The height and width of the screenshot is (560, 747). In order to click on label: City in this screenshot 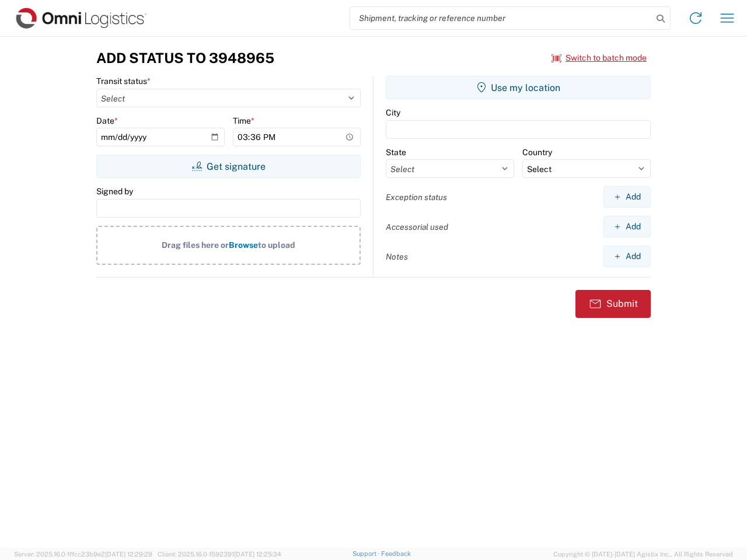, I will do `click(393, 113)`.